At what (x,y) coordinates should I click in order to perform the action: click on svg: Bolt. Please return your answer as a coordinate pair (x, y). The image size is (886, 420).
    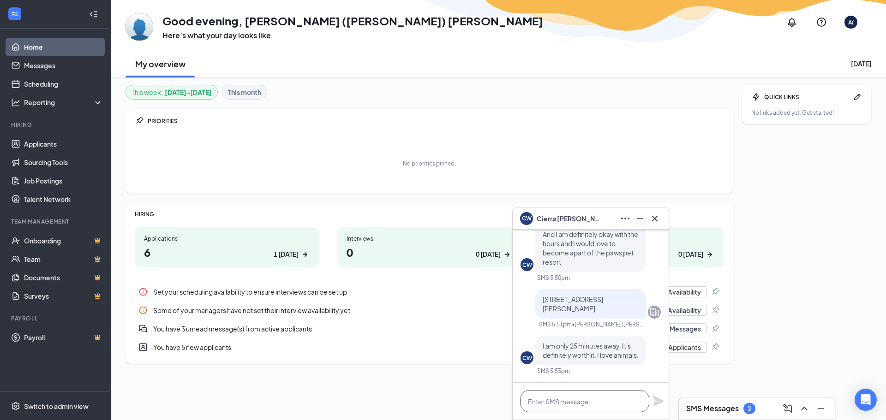
    Looking at the image, I should click on (756, 97).